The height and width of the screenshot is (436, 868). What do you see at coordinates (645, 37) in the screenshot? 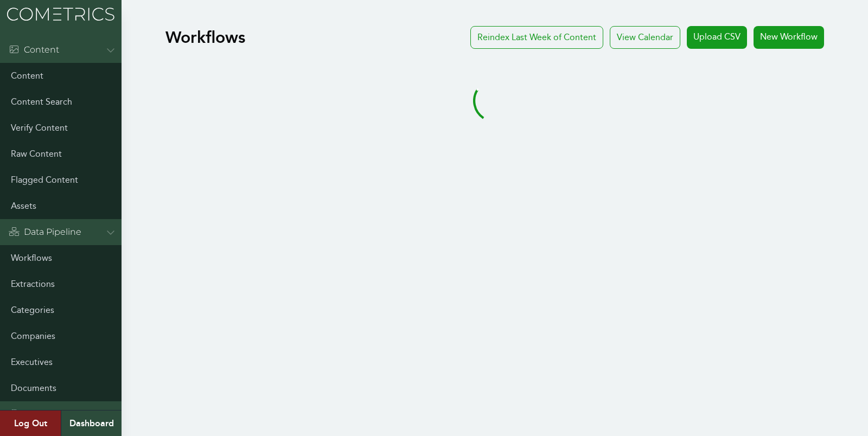
I see `div: View Calendar` at bounding box center [645, 37].